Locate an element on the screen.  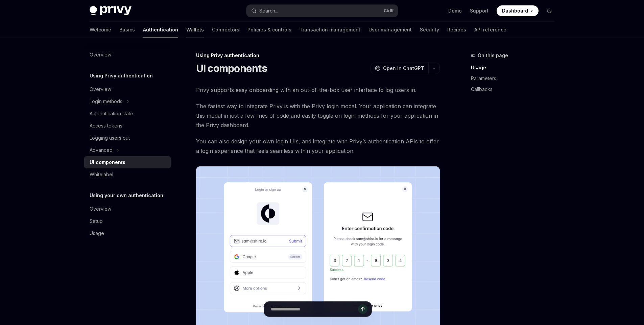
a: Support is located at coordinates (479, 11).